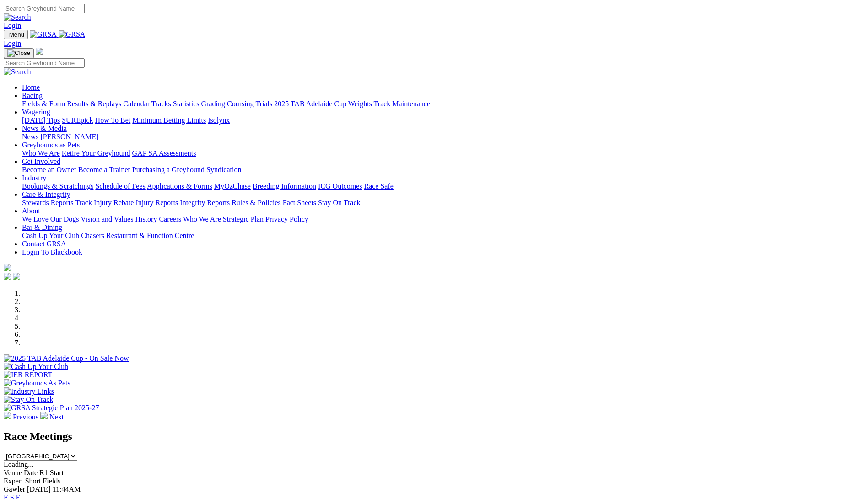  Describe the element at coordinates (402, 104) in the screenshot. I see `a: Track Maintenance` at that location.